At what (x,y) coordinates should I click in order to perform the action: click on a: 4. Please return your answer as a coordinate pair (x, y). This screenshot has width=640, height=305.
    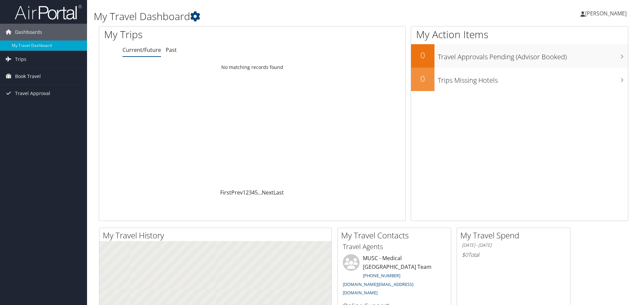
    Looking at the image, I should click on (253, 193).